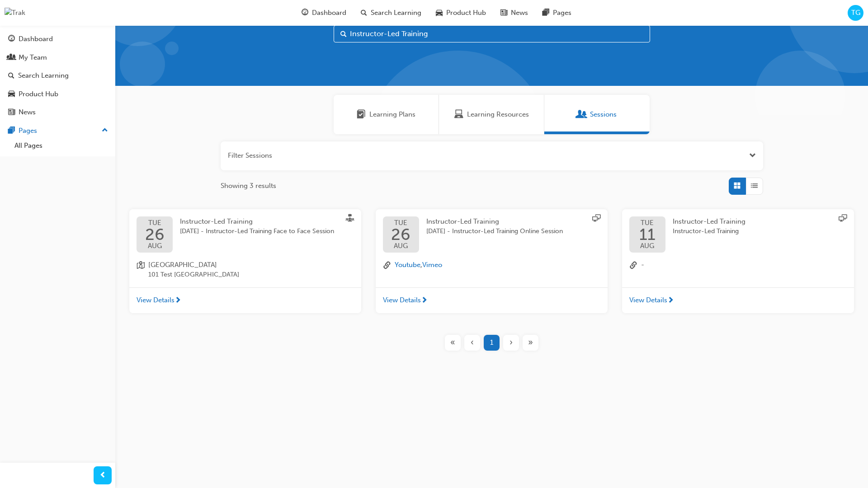  Describe the element at coordinates (57, 39) in the screenshot. I see `a: Dashboard` at that location.